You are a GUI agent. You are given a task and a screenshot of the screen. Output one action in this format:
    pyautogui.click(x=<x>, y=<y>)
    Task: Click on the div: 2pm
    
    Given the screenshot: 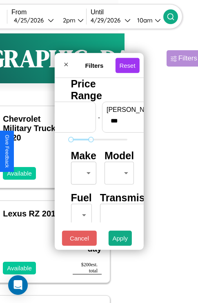 What is the action you would take?
    pyautogui.click(x=68, y=20)
    